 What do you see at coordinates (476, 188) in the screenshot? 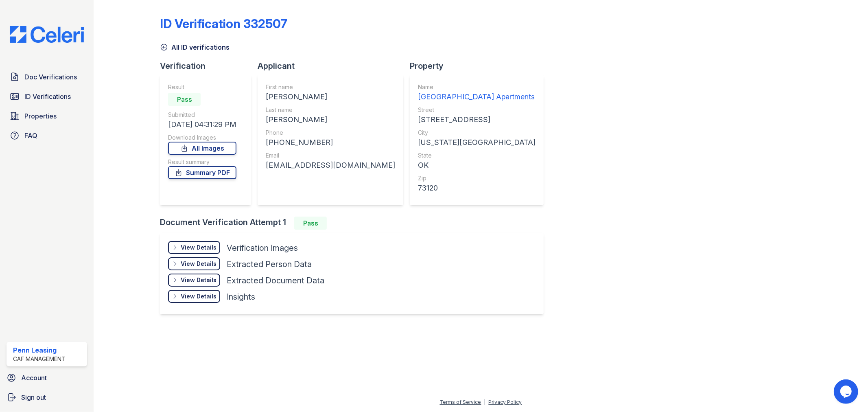
I see `div: 73120` at bounding box center [476, 188].